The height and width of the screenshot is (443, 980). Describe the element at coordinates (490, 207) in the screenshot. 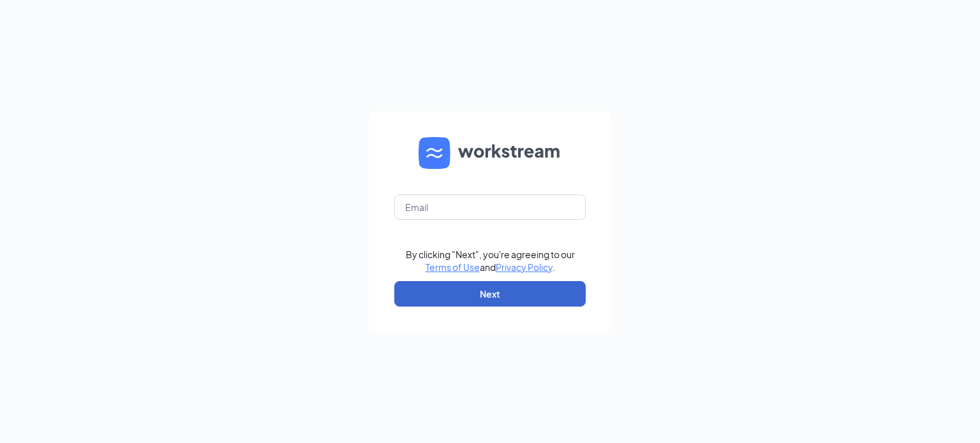

I see `input: Email` at that location.